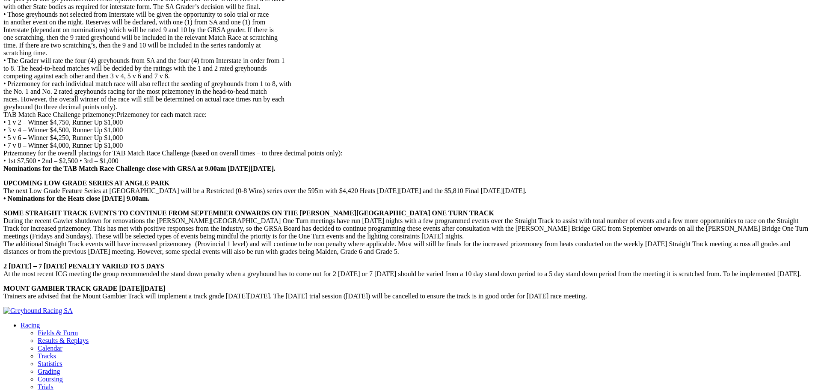 Image resolution: width=815 pixels, height=390 pixels. What do you see at coordinates (407, 270) in the screenshot?
I see `p: At the most recent ICG meeting the group recommended the stand down penalty when a greyhound has ...` at bounding box center [407, 270].